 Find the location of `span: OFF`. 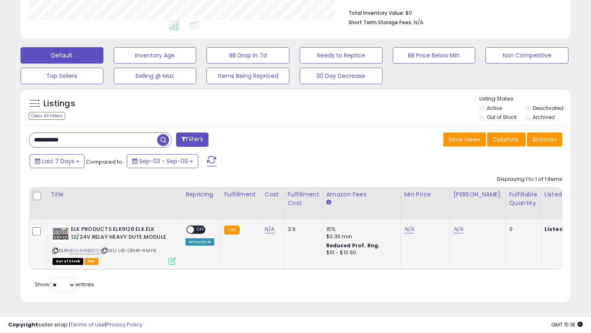

span: OFF is located at coordinates (201, 230).